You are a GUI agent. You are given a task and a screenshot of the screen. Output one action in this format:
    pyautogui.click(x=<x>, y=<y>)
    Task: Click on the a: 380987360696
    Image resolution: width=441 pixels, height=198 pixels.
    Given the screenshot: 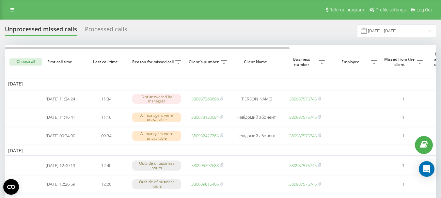 What is the action you would take?
    pyautogui.click(x=205, y=99)
    